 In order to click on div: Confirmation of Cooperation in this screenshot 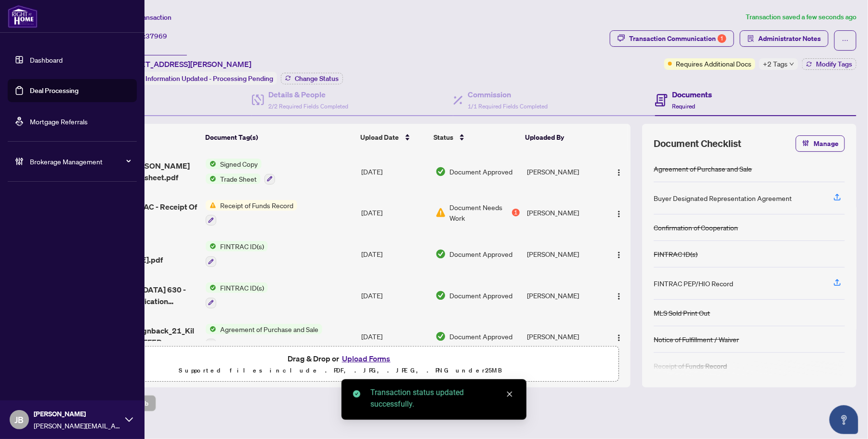, I will do `click(695, 228)`.